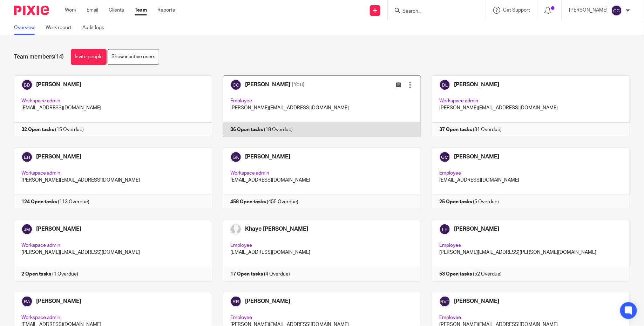 The height and width of the screenshot is (326, 644). What do you see at coordinates (39, 57) in the screenshot?
I see `h1: Team members` at bounding box center [39, 57].